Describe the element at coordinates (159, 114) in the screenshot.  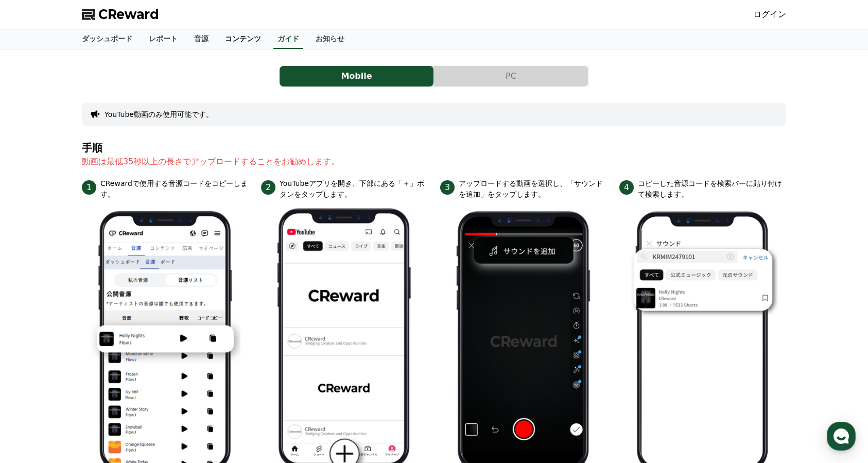
I see `button: YouTube動画のみ使用可能です。` at that location.